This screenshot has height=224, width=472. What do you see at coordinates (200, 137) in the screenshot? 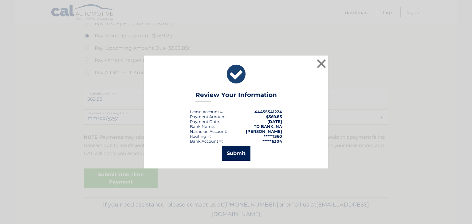
I see `div: Routing #:` at bounding box center [200, 137].